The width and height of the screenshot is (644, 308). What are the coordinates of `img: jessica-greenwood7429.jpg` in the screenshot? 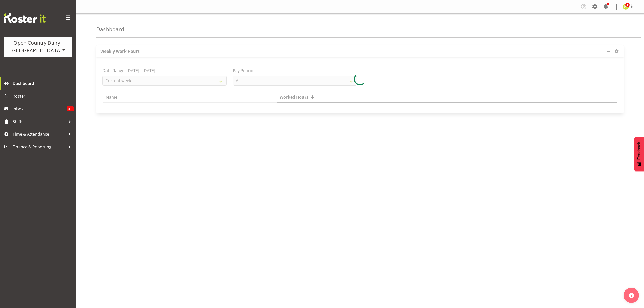 It's located at (626, 7).